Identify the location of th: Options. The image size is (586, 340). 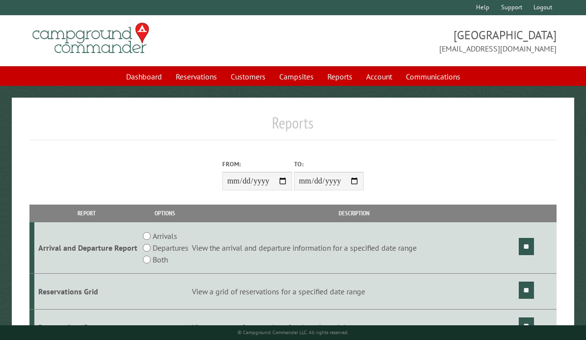
(165, 213).